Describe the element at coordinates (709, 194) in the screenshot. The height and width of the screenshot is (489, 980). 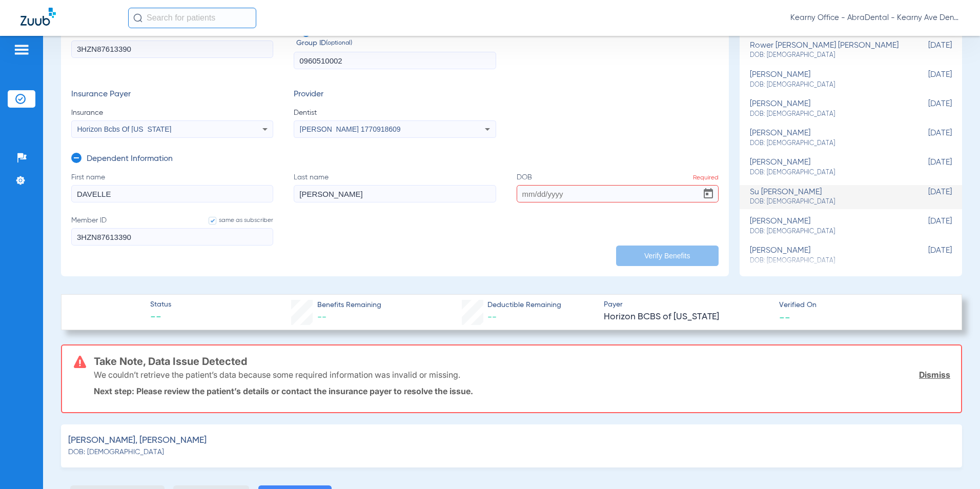
I see `button: Open calendar` at that location.